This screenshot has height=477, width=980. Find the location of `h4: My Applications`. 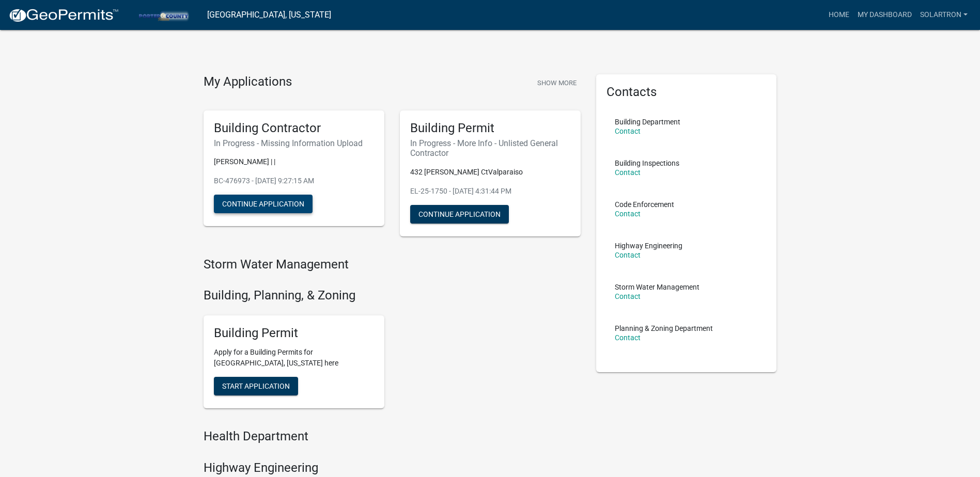

h4: My Applications is located at coordinates (247, 82).